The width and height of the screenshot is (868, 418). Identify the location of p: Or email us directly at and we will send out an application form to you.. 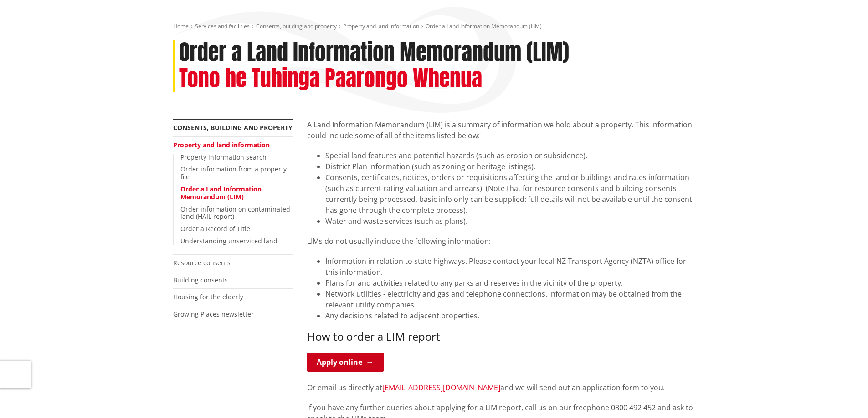
(501, 388).